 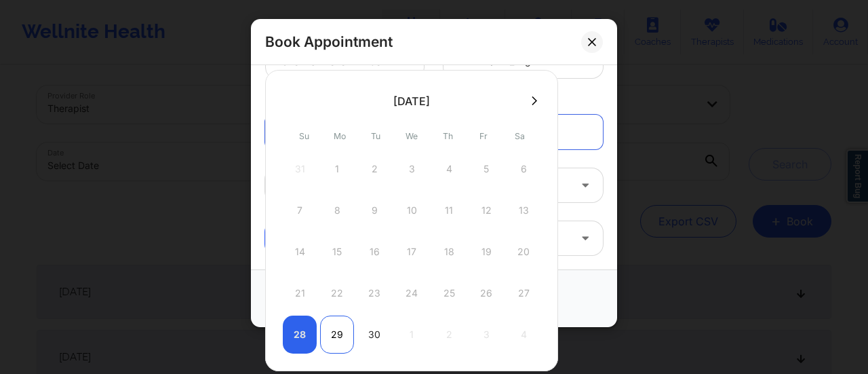 I want to click on abbr: Sunday, so click(x=304, y=135).